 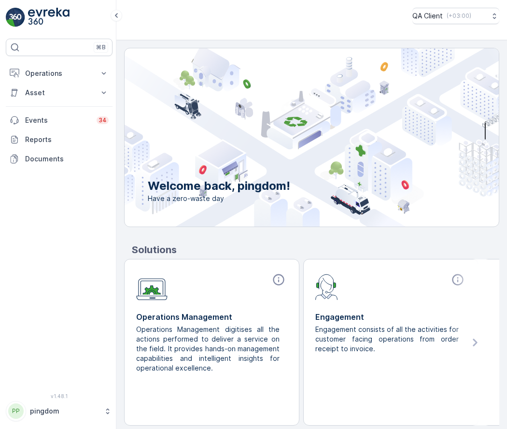 What do you see at coordinates (16, 411) in the screenshot?
I see `div: PP` at bounding box center [16, 411].